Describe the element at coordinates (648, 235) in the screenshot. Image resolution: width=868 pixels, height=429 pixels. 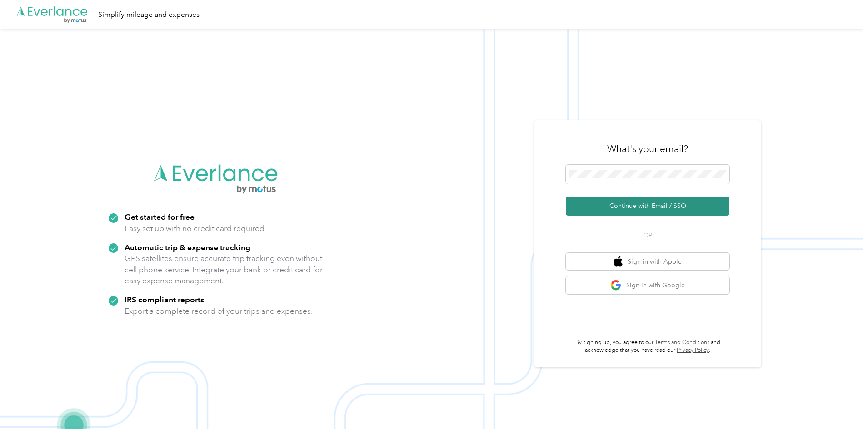
I see `span: OR` at that location.